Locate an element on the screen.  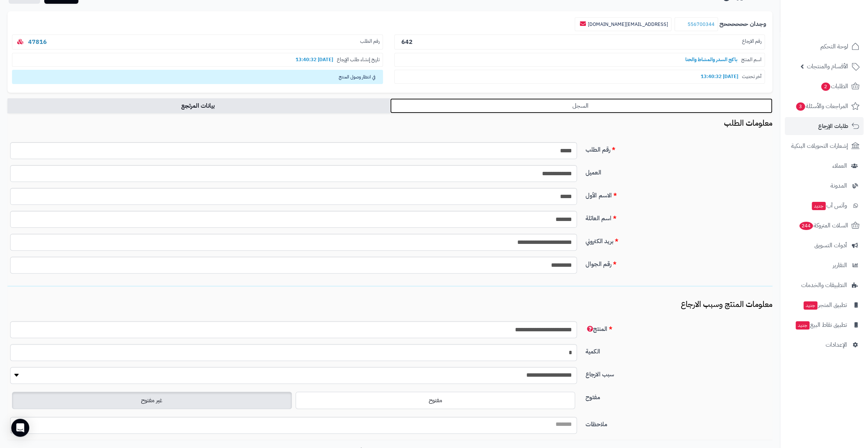
span: في انتظار وصول المنتج is located at coordinates (197, 77).